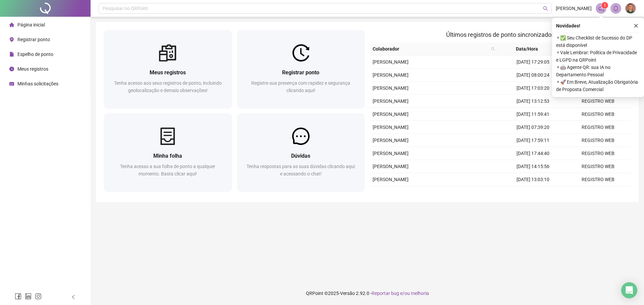 Image resolution: width=644 pixels, height=305 pixels. Describe the element at coordinates (168, 156) in the screenshot. I see `span: Minha folha` at that location.